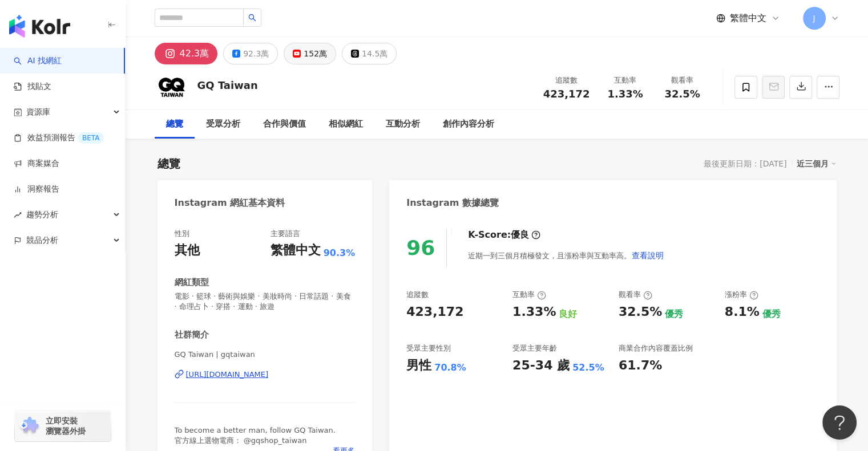 This screenshot has width=868, height=451. What do you see at coordinates (256, 54) in the screenshot?
I see `div: 92.3萬` at bounding box center [256, 54].